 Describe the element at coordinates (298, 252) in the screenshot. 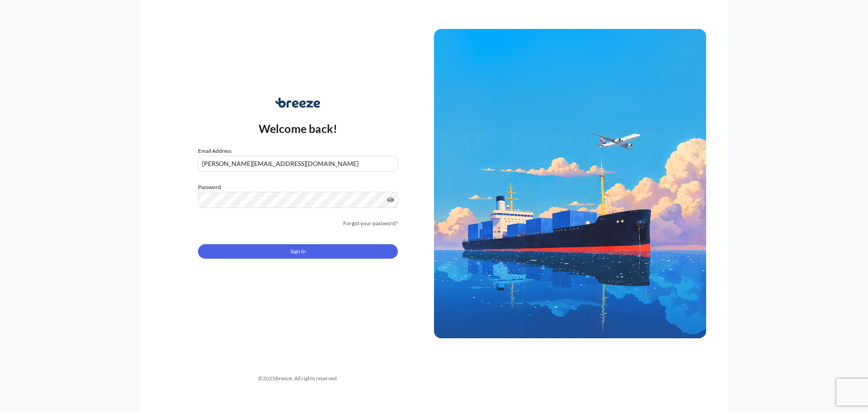

I see `span: Sign In` at that location.